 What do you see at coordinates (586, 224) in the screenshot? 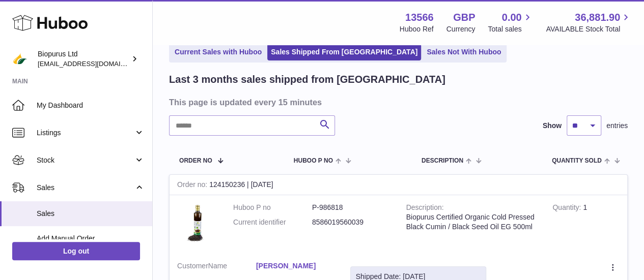
I see `td: 1` at bounding box center [586, 224].